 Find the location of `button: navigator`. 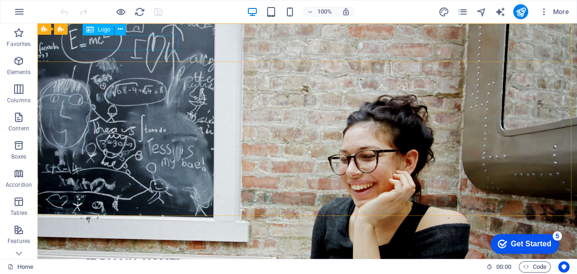

button: navigator is located at coordinates (481, 12).